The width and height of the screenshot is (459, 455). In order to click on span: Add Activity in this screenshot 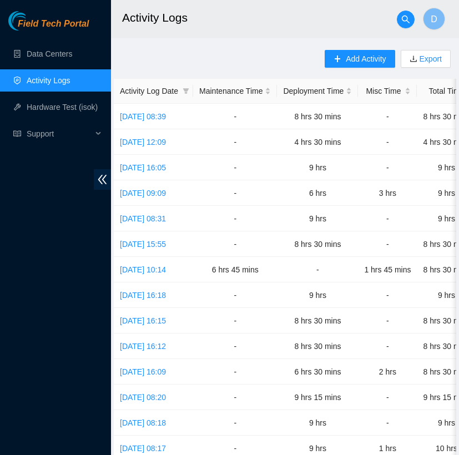, I will do `click(366, 59)`.